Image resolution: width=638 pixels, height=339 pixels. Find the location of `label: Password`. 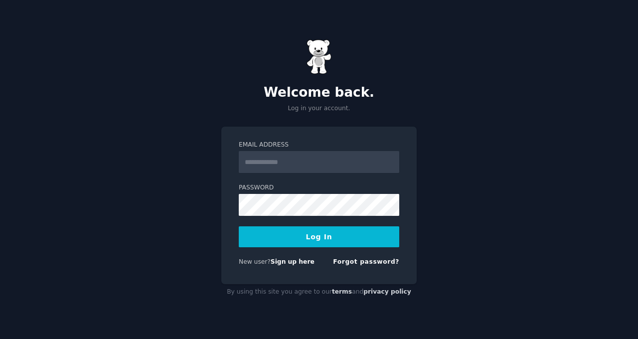

label: Password is located at coordinates (319, 188).